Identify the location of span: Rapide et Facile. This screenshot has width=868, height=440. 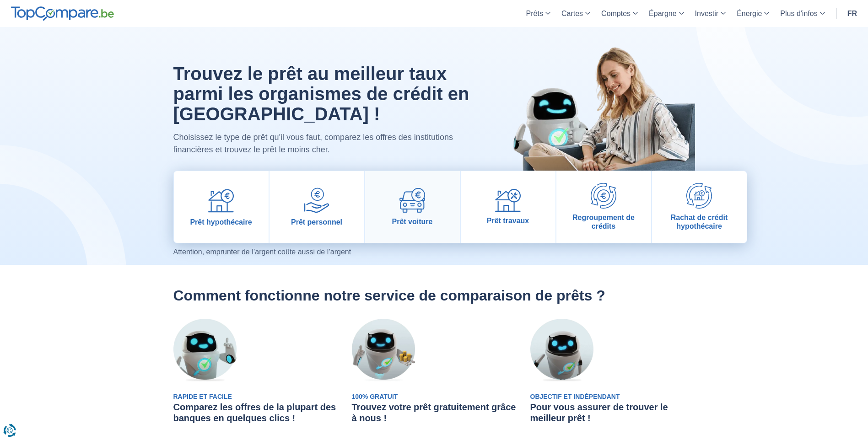
(203, 396).